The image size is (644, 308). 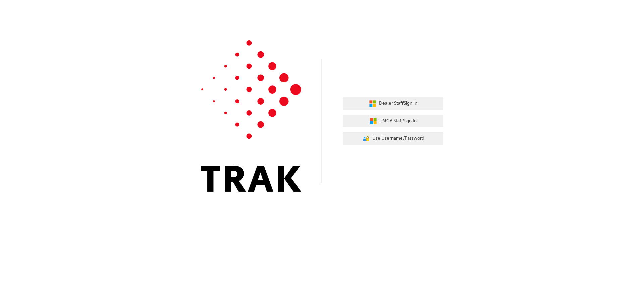 I want to click on span: TMCA Staff Sign In, so click(x=398, y=121).